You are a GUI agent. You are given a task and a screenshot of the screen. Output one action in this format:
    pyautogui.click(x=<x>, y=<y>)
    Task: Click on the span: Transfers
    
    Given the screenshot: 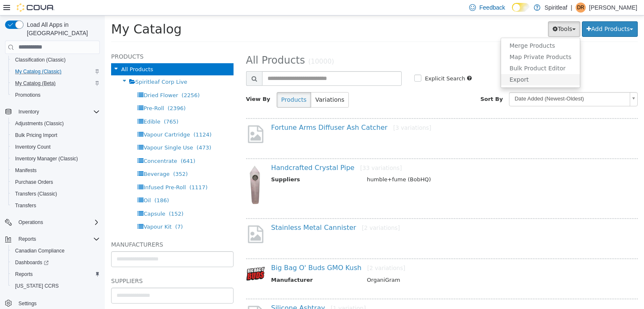 What is the action you would take?
    pyautogui.click(x=26, y=206)
    